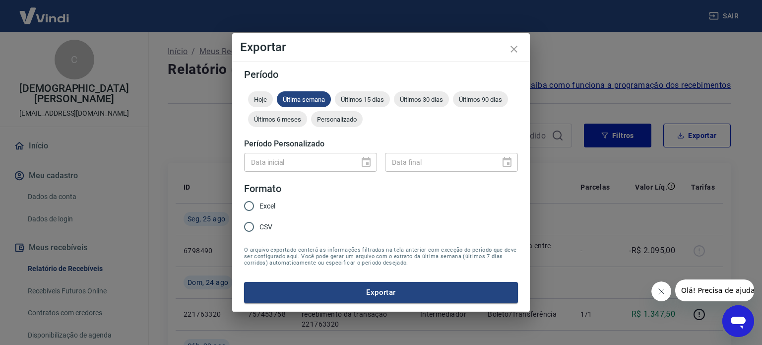  Describe the element at coordinates (480, 99) in the screenshot. I see `span: Últimos 90 dias` at that location.